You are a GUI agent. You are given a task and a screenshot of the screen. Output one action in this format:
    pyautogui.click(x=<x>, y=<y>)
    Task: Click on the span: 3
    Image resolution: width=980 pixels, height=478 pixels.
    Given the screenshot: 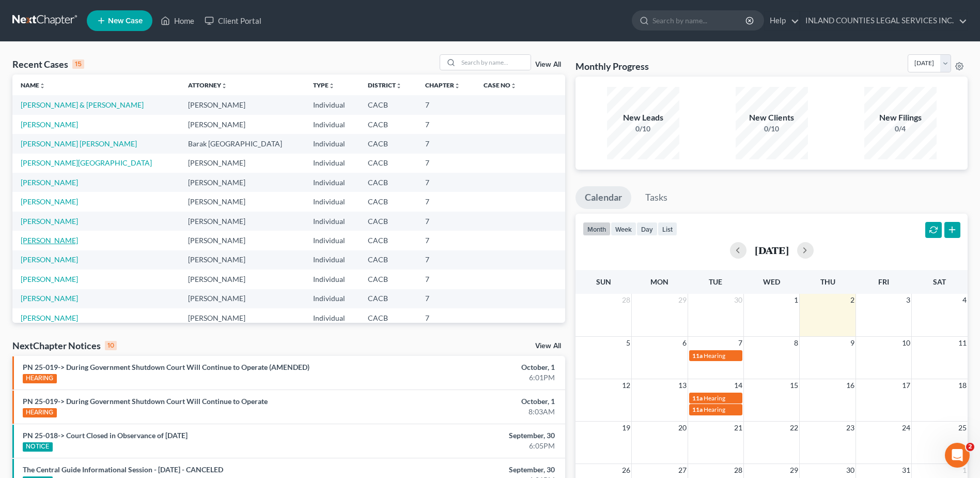 What is the action you would take?
    pyautogui.click(x=908, y=299)
    